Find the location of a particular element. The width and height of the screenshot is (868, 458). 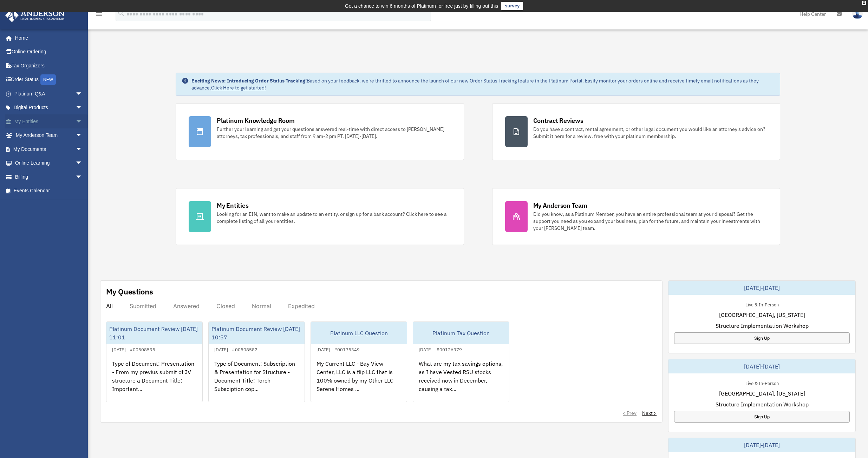

div: Get a chance to win 6 months of Platinum for free just by filling out this is located at coordinates (421, 6).